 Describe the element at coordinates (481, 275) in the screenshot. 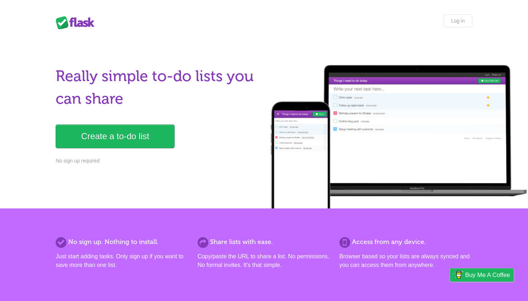

I see `a: Buy me a coffee` at that location.